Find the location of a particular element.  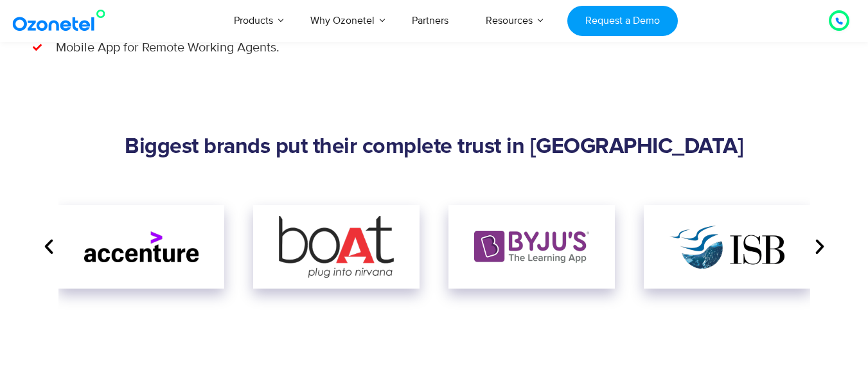

div: Image Carousel is located at coordinates (434, 247).